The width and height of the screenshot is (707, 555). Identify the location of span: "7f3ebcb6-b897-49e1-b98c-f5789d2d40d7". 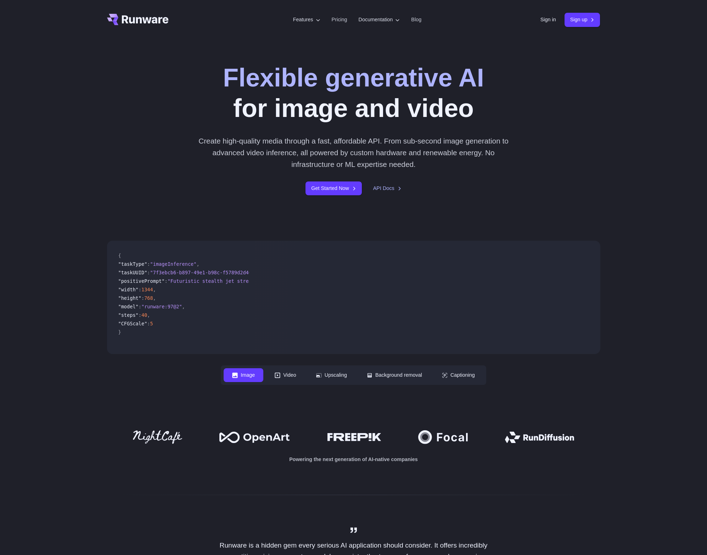
(205, 273).